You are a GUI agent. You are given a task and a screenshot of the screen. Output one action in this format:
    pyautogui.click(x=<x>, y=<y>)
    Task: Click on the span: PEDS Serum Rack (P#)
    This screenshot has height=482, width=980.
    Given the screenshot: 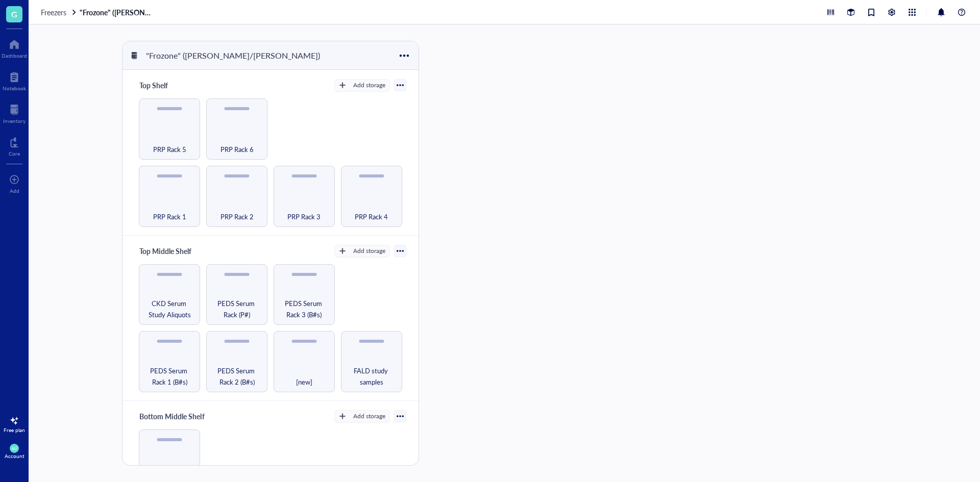 What is the action you would take?
    pyautogui.click(x=237, y=309)
    